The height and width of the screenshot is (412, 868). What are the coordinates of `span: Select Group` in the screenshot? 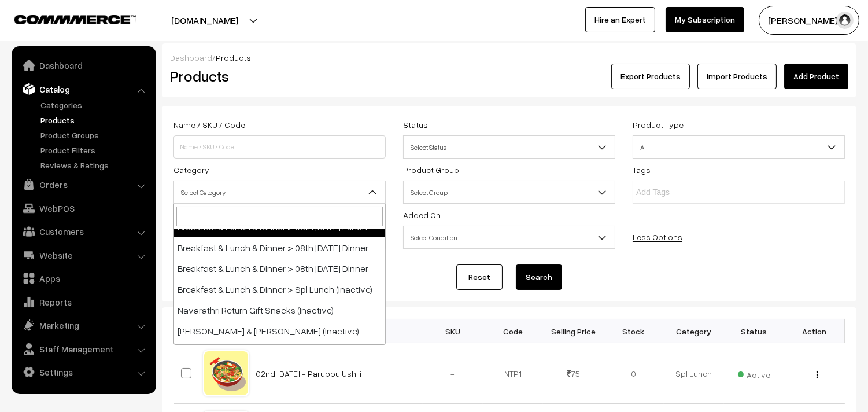 It's located at (509, 192).